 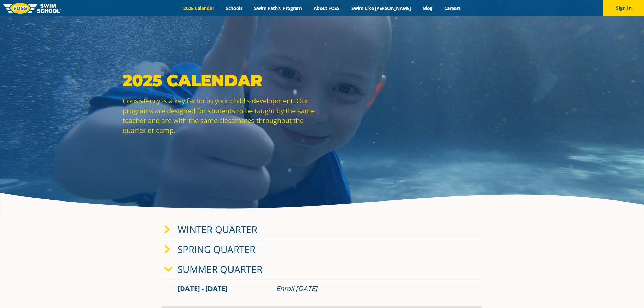 I want to click on img: FOSS Swim School Logo, so click(x=32, y=8).